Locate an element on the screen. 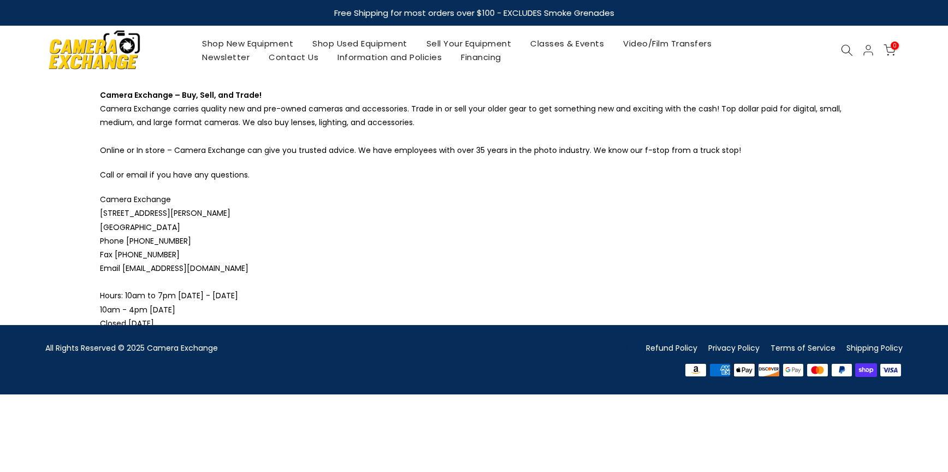  a: 0 is located at coordinates (890, 50).